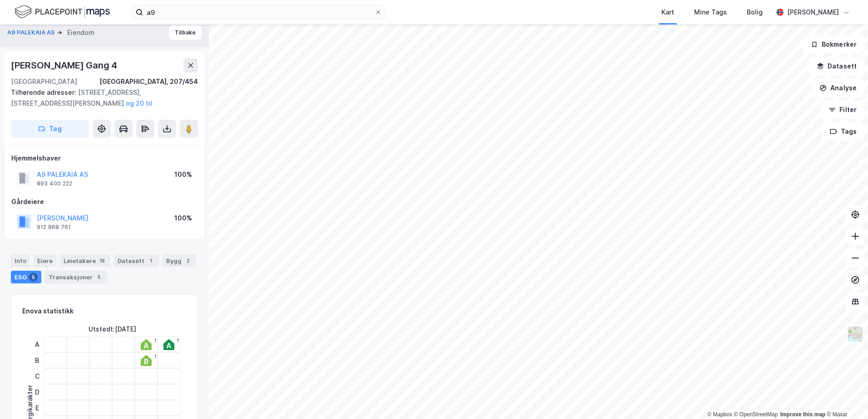 The width and height of the screenshot is (868, 419). I want to click on div: Info, so click(20, 261).